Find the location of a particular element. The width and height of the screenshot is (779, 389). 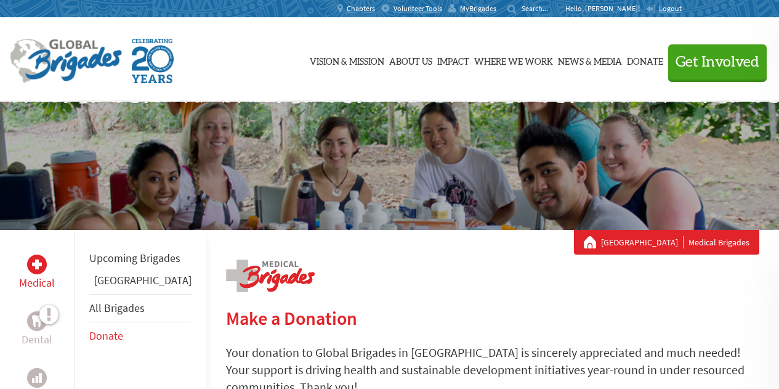

li: Panama is located at coordinates (140, 283).